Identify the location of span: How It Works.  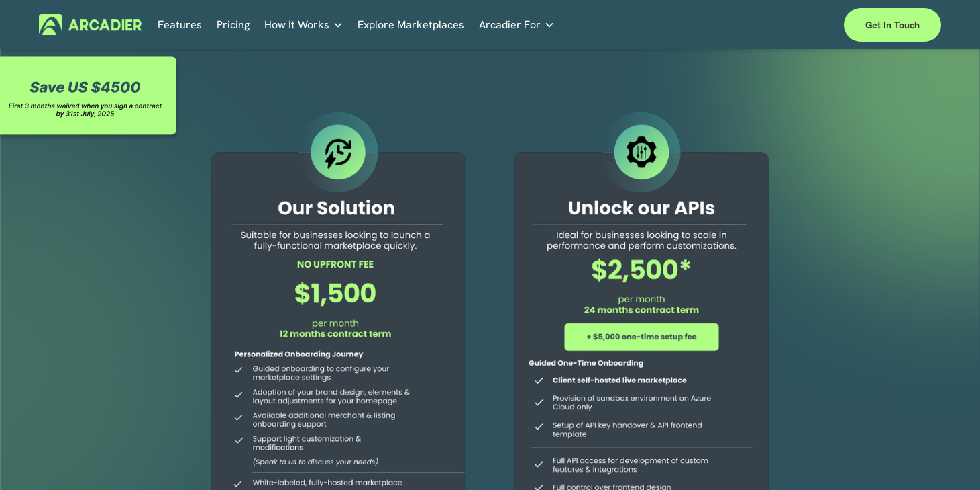
(296, 25).